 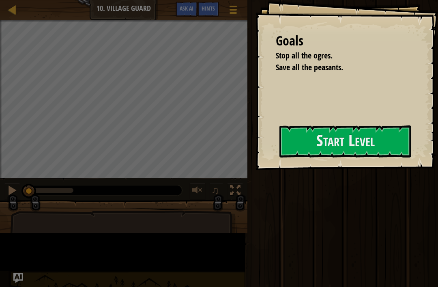 What do you see at coordinates (309, 67) in the screenshot?
I see `span: Save all the peasants.` at bounding box center [309, 67].